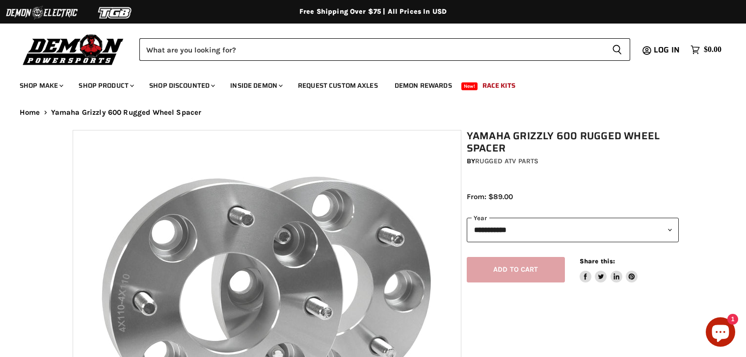 The image size is (746, 357). What do you see at coordinates (617, 50) in the screenshot?
I see `button: Search` at bounding box center [617, 50].